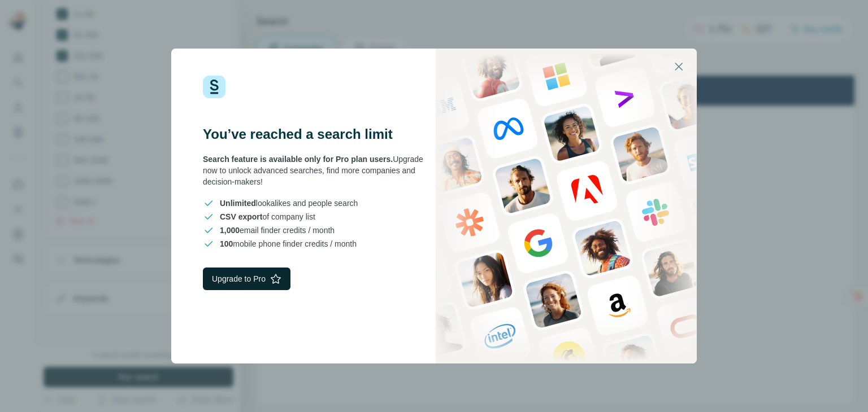 The height and width of the screenshot is (412, 868). What do you see at coordinates (238, 203) in the screenshot?
I see `span: Unlimited` at bounding box center [238, 203].